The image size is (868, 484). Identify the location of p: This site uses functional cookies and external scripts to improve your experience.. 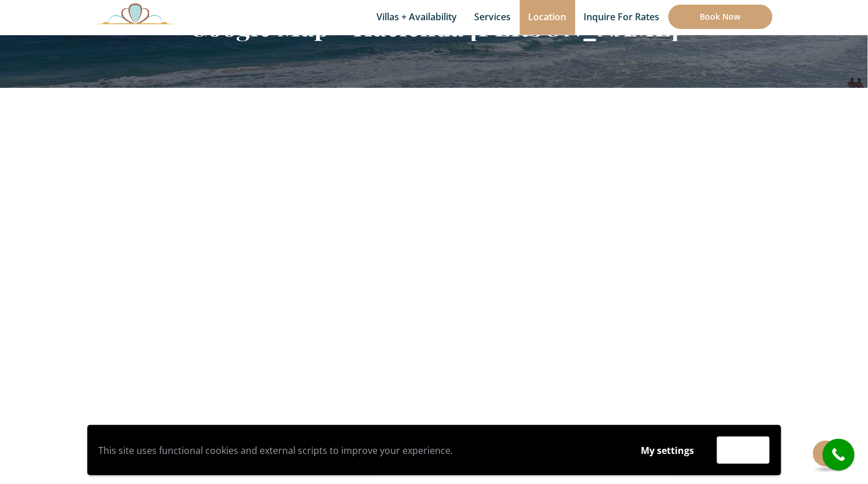
(359, 450).